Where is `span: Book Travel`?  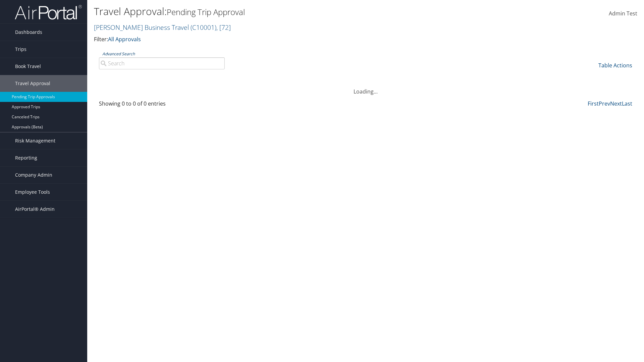 span: Book Travel is located at coordinates (28, 67).